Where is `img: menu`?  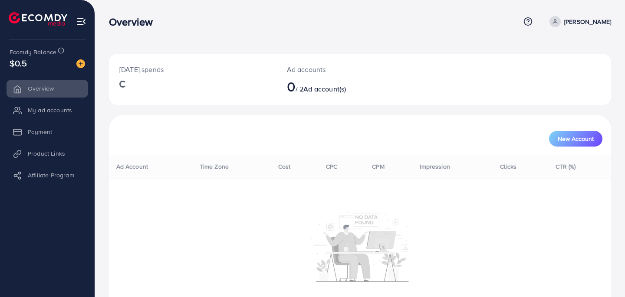
img: menu is located at coordinates (81, 21).